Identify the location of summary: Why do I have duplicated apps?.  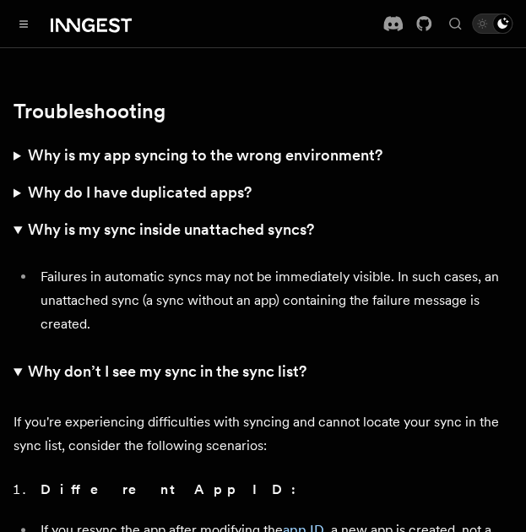
(263, 193).